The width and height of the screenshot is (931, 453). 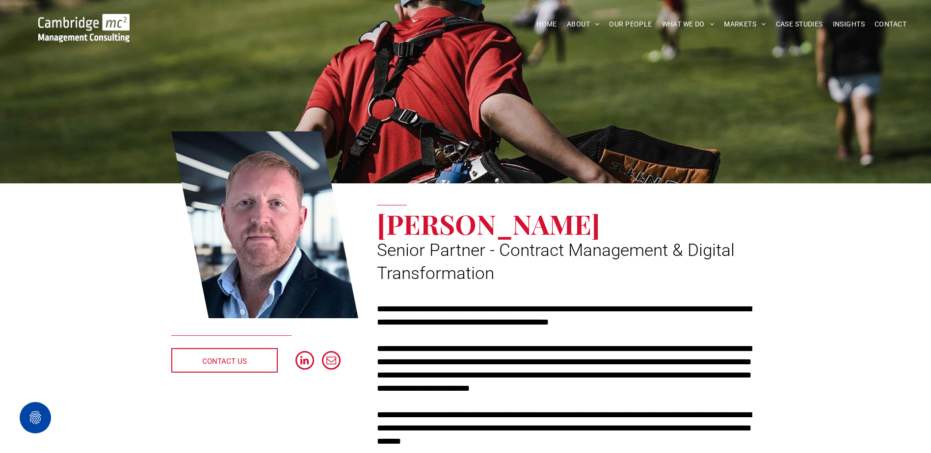 What do you see at coordinates (224, 361) in the screenshot?
I see `a: CONTACT US` at bounding box center [224, 361].